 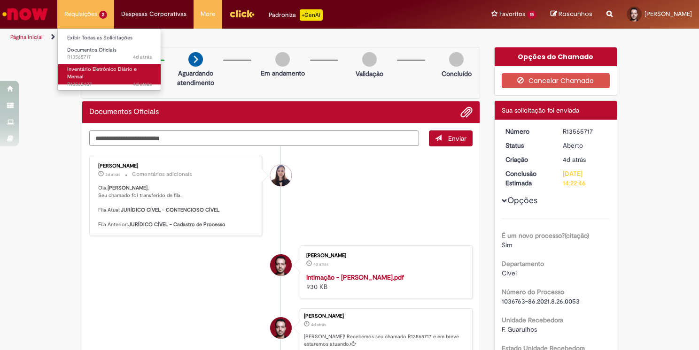 I want to click on b: Unidade Recebedora, so click(x=532, y=320).